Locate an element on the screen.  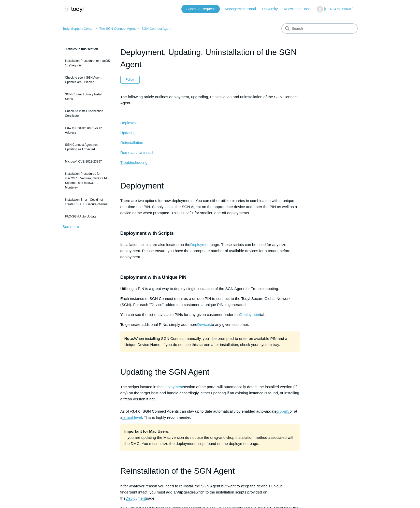
a: University is located at coordinates (272, 9).